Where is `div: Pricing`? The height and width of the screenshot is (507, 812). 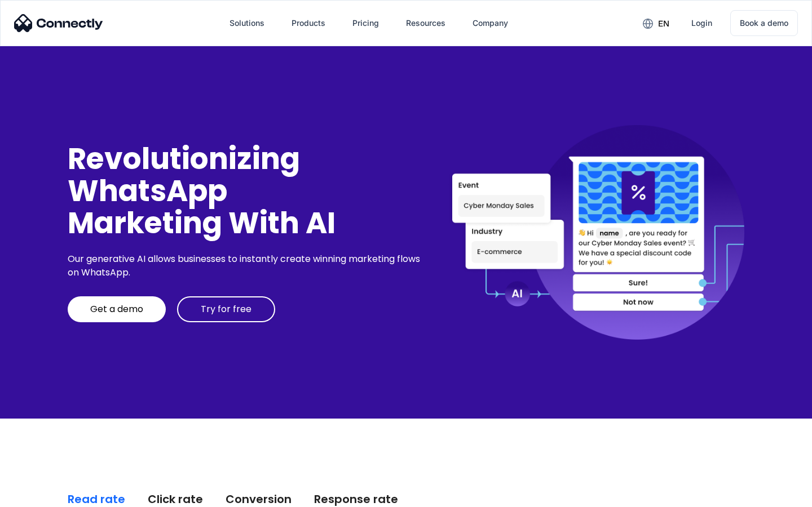
div: Pricing is located at coordinates (366, 23).